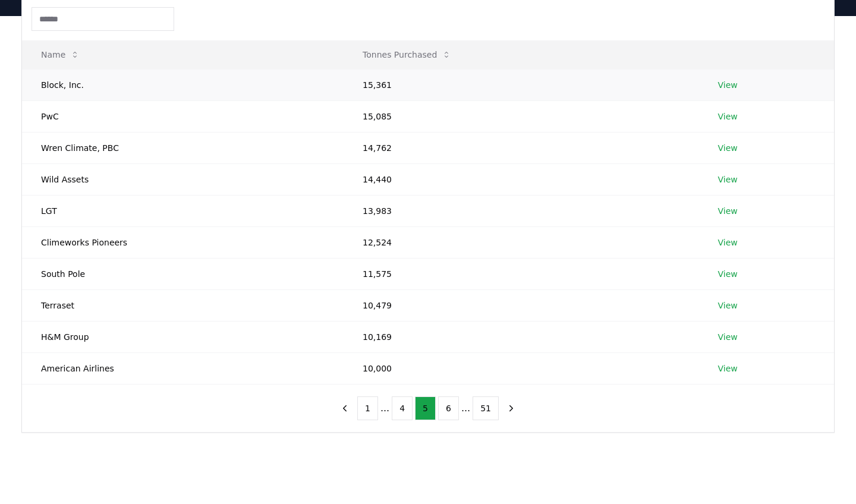 The height and width of the screenshot is (504, 856). I want to click on td: 12,524, so click(521, 242).